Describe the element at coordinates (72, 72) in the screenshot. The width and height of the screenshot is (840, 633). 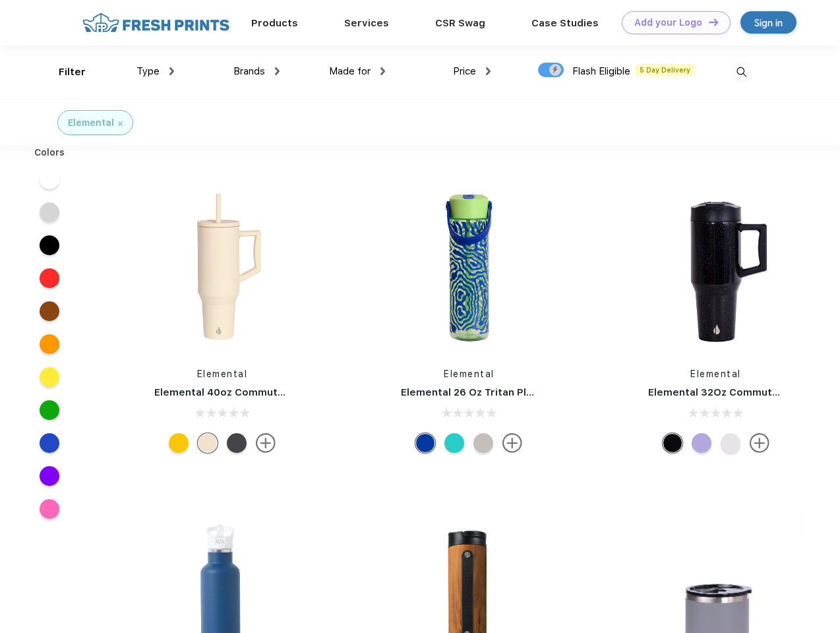
I see `div: Filter` at that location.